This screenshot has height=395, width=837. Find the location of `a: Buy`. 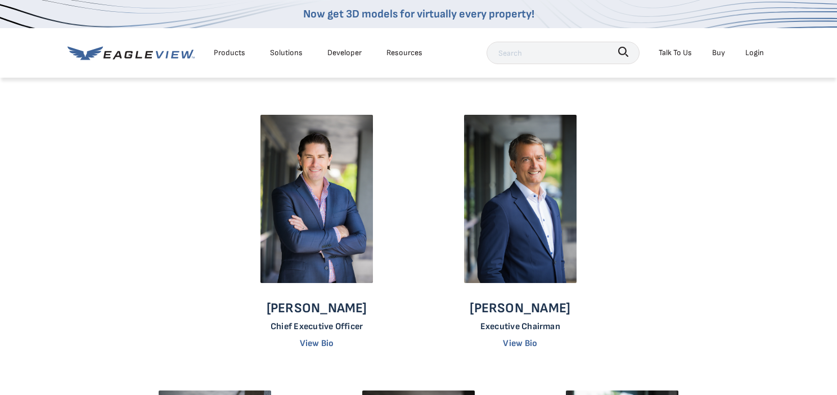

a: Buy is located at coordinates (718, 52).